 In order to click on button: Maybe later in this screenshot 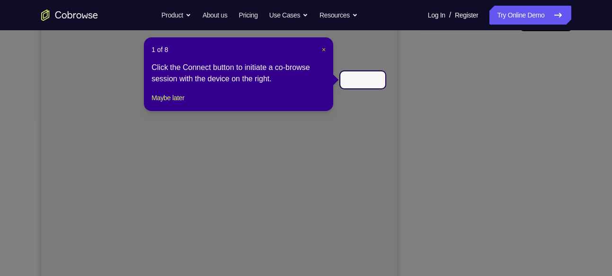, I will do `click(168, 98)`.